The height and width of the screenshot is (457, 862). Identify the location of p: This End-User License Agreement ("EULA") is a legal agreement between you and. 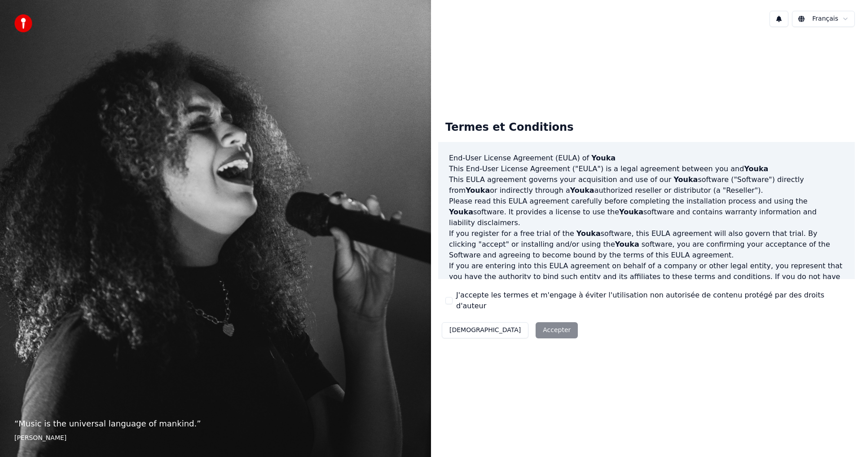
(647, 169).